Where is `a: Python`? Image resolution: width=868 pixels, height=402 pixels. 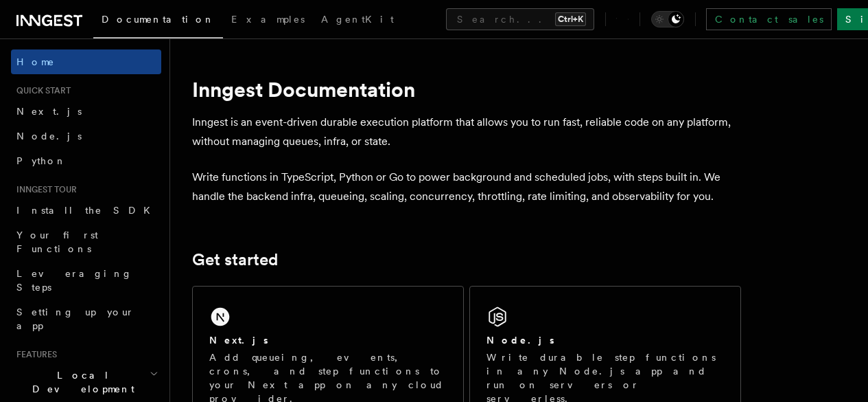 a: Python is located at coordinates (86, 161).